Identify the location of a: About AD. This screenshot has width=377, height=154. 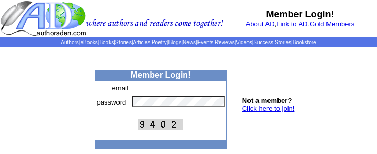
(260, 24).